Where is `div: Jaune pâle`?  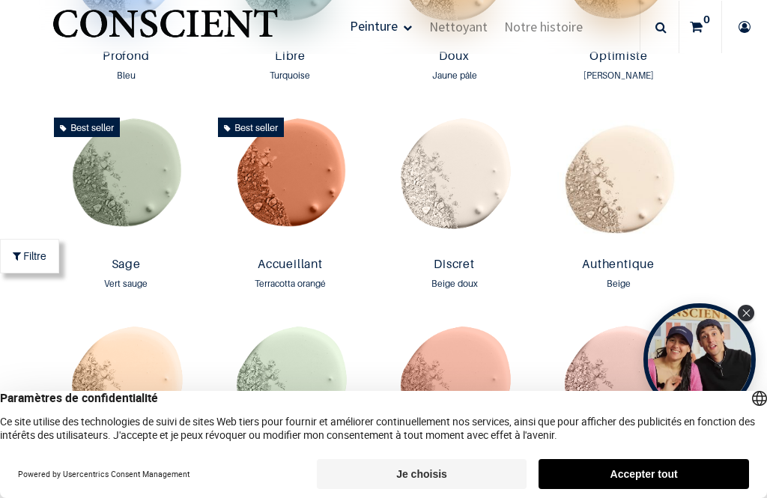
div: Jaune pâle is located at coordinates (454, 76).